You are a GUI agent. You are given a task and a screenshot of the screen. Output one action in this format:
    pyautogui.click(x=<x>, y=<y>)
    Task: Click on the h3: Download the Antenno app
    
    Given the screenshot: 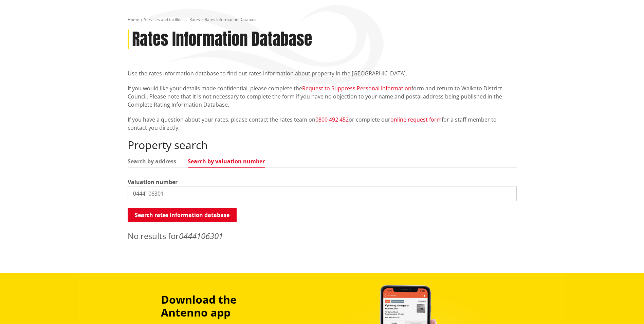 What is the action you would take?
    pyautogui.click(x=223, y=307)
    